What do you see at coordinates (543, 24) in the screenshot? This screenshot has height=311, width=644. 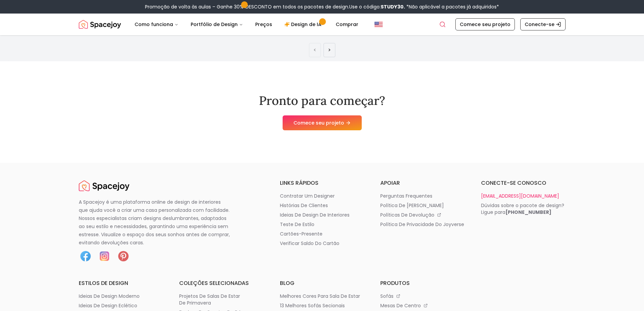 I see `a: Conecte-se` at bounding box center [543, 24].